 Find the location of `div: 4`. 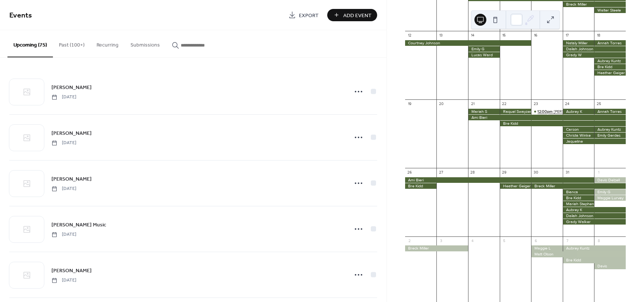

div: 4 is located at coordinates (472, 241).